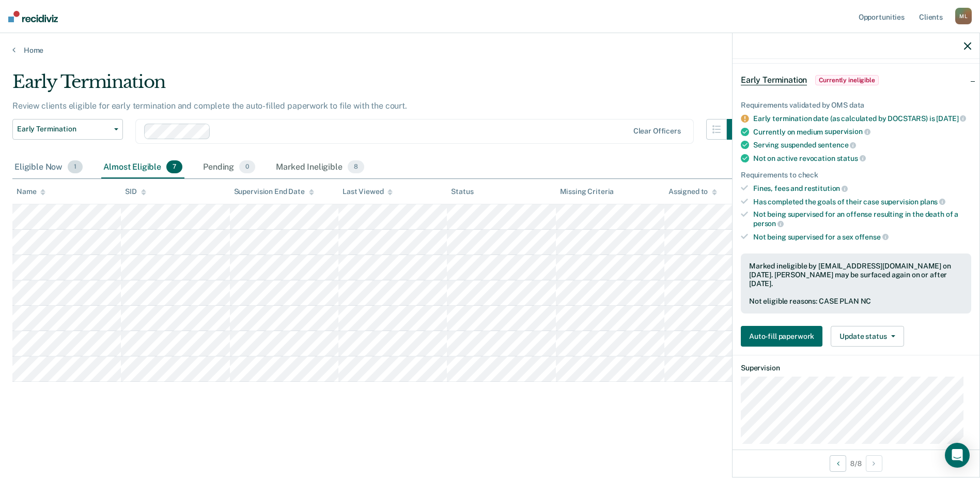 The image size is (980, 478). What do you see at coordinates (247, 167) in the screenshot?
I see `span: 0` at bounding box center [247, 167].